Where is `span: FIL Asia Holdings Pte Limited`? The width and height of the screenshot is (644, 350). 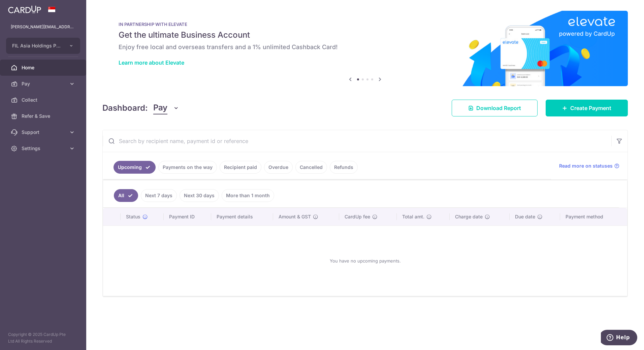
span: FIL Asia Holdings Pte Limited is located at coordinates (37, 46).